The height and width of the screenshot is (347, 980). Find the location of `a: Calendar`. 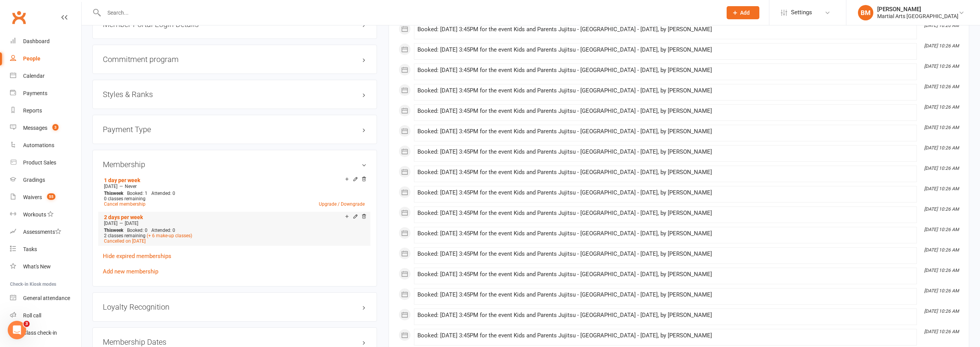

a: Calendar is located at coordinates (45, 76).